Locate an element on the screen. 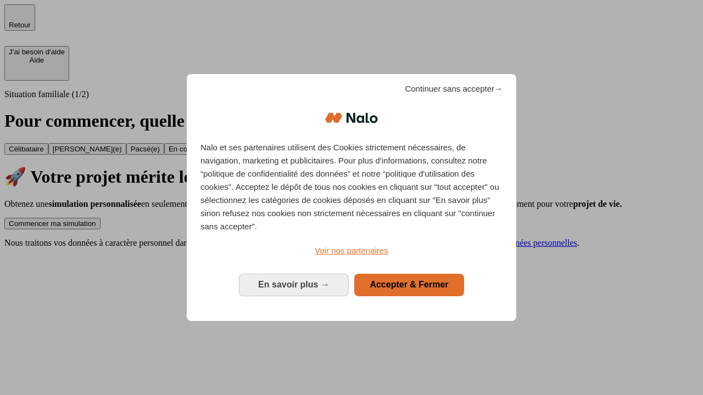 This screenshot has height=395, width=703. img: Logo is located at coordinates (351, 118).